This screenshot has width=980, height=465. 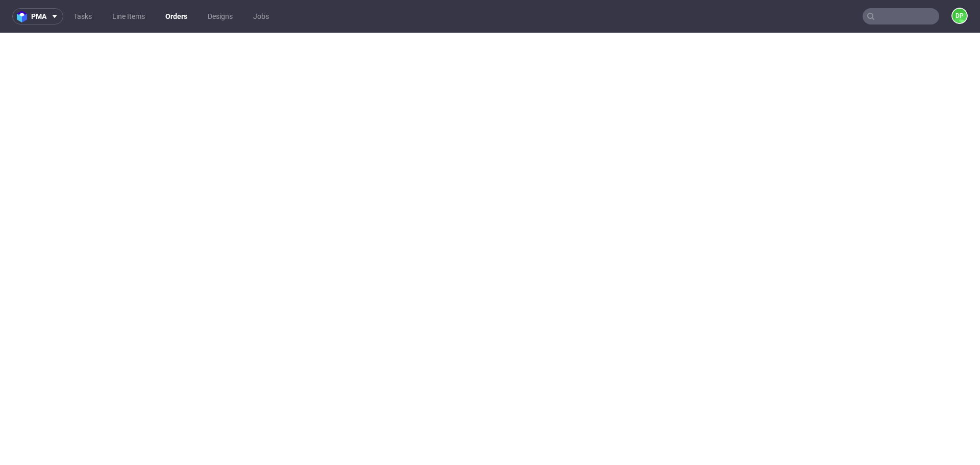 What do you see at coordinates (83, 16) in the screenshot?
I see `a: Tasks` at bounding box center [83, 16].